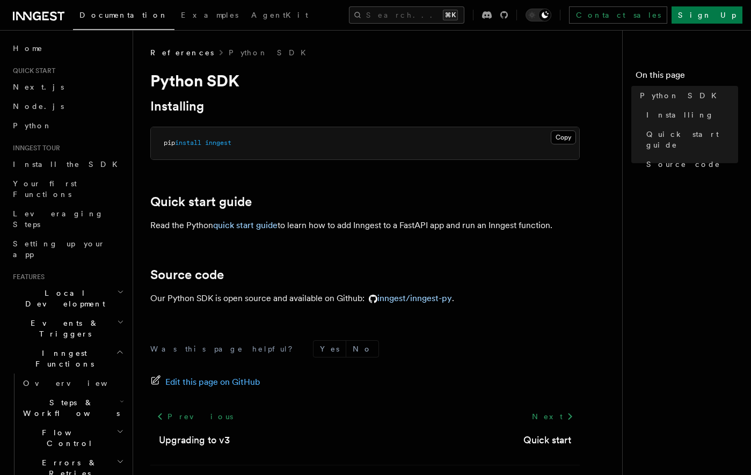  What do you see at coordinates (67, 164) in the screenshot?
I see `a: Install the SDK` at bounding box center [67, 164].